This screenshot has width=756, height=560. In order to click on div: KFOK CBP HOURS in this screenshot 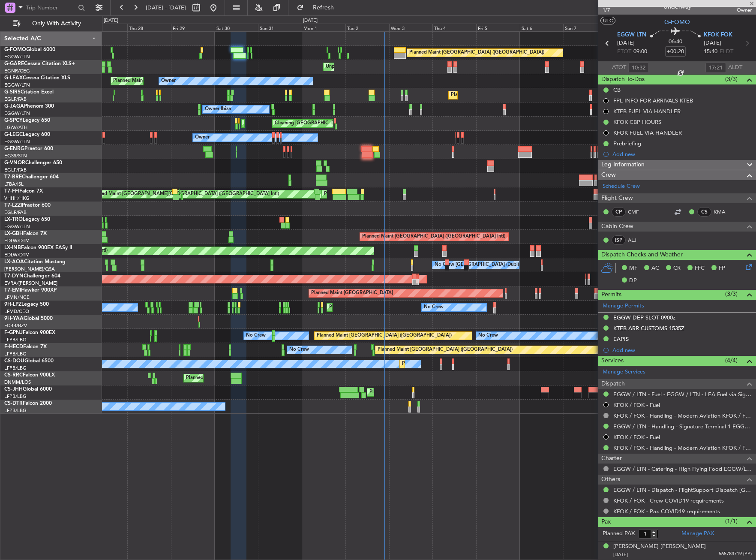, I will do `click(638, 122)`.